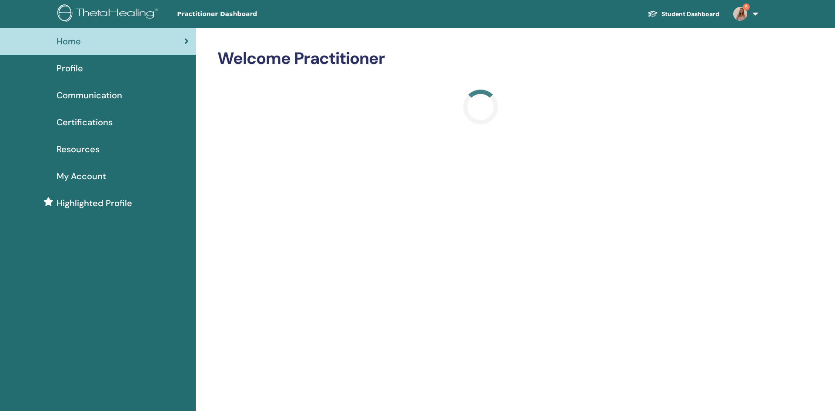  I want to click on img: logo.png, so click(109, 14).